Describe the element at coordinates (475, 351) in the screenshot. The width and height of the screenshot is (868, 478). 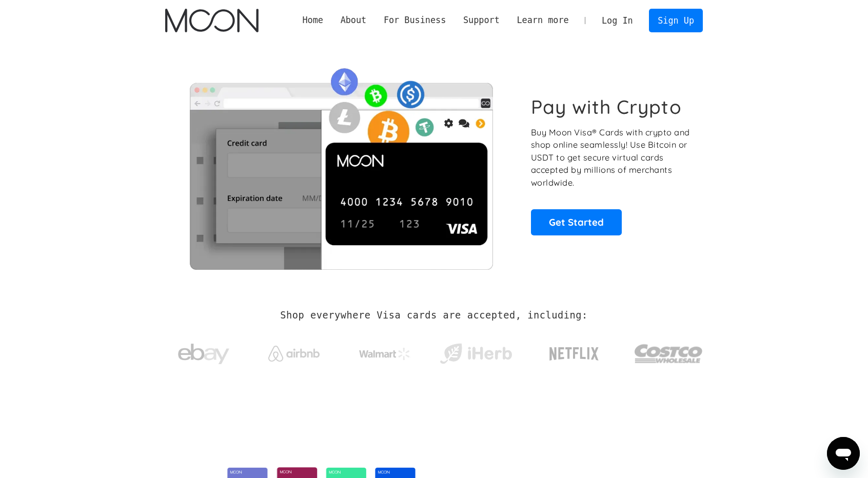
I see `a: iHerb` at that location.